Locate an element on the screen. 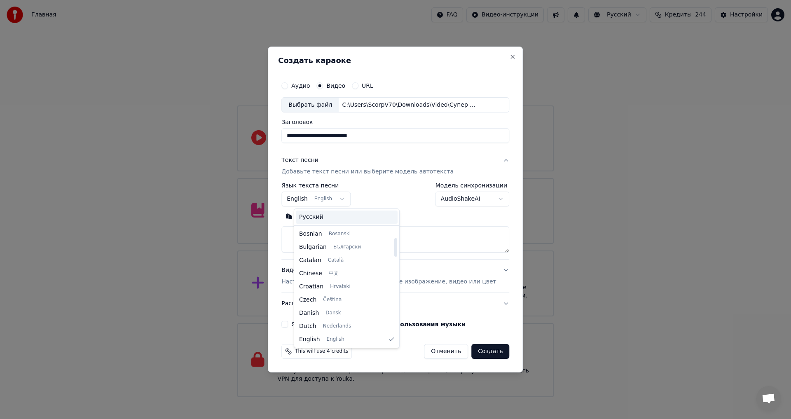  span: Catalan is located at coordinates (310, 260).